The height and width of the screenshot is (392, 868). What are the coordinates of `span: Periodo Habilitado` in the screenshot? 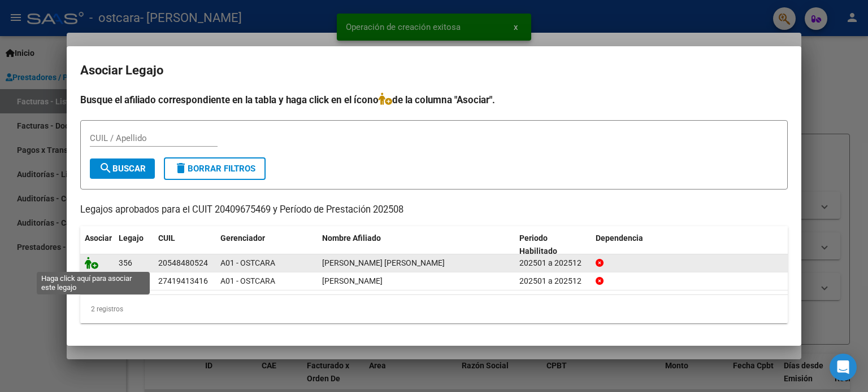 It's located at (538, 245).